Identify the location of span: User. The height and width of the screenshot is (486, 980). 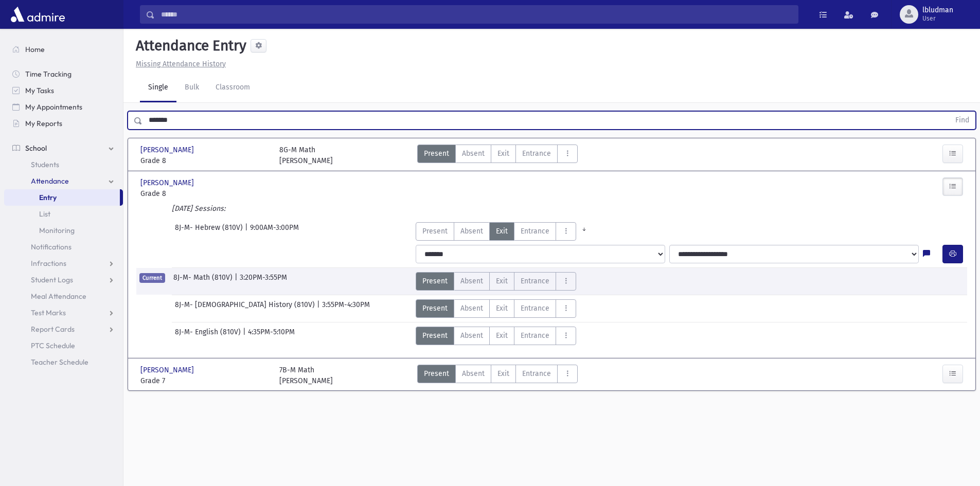
(937, 18).